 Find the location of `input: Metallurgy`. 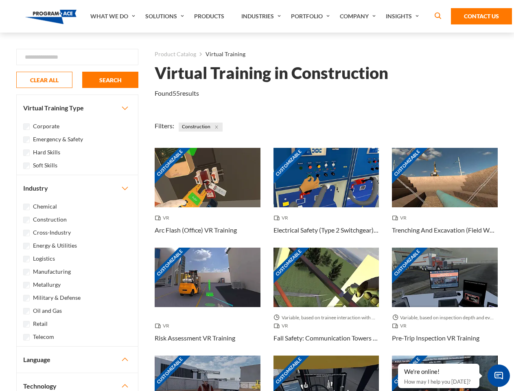

input: Metallurgy is located at coordinates (26, 285).